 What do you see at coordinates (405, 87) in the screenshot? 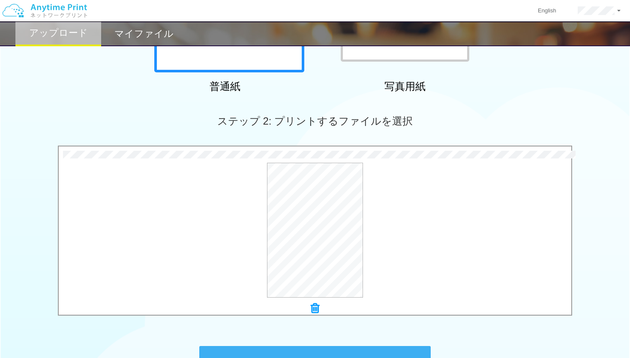
I see `h2: 写真用紙` at bounding box center [405, 87].